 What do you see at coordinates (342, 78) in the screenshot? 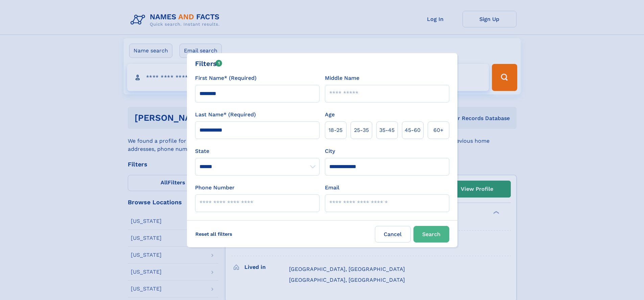
I see `label: Middle Name` at bounding box center [342, 78].